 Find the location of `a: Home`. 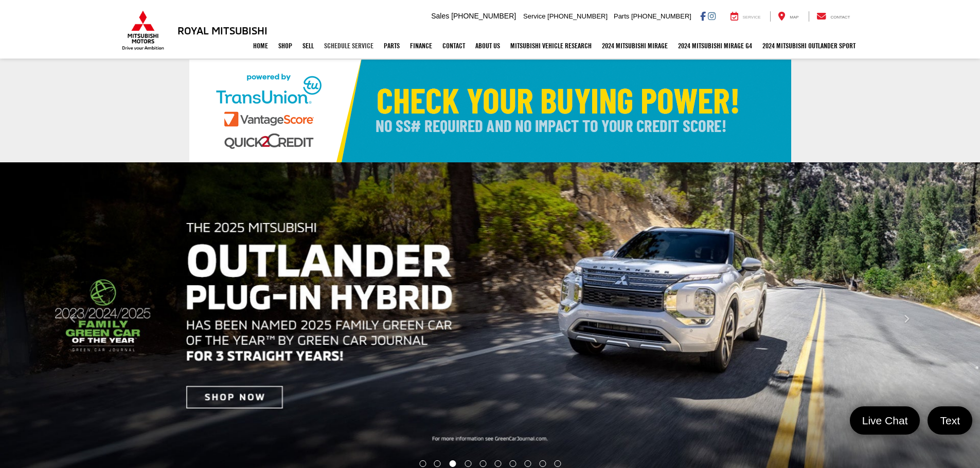

a: Home is located at coordinates (260, 46).